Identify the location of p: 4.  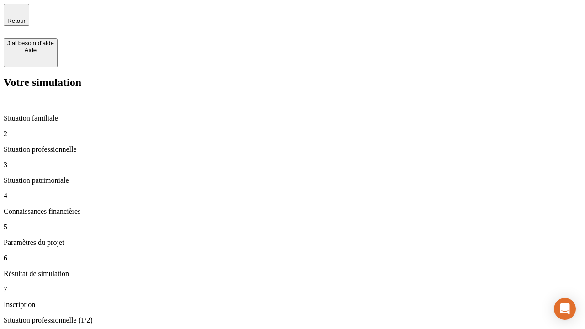
(292, 196).